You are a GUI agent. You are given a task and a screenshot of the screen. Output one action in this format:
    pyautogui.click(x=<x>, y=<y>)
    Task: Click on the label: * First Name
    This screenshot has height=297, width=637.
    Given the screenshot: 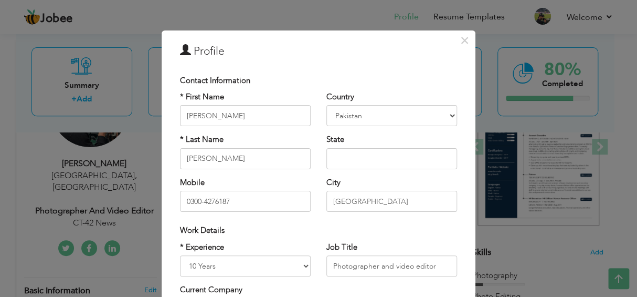 What is the action you would take?
    pyautogui.click(x=202, y=97)
    